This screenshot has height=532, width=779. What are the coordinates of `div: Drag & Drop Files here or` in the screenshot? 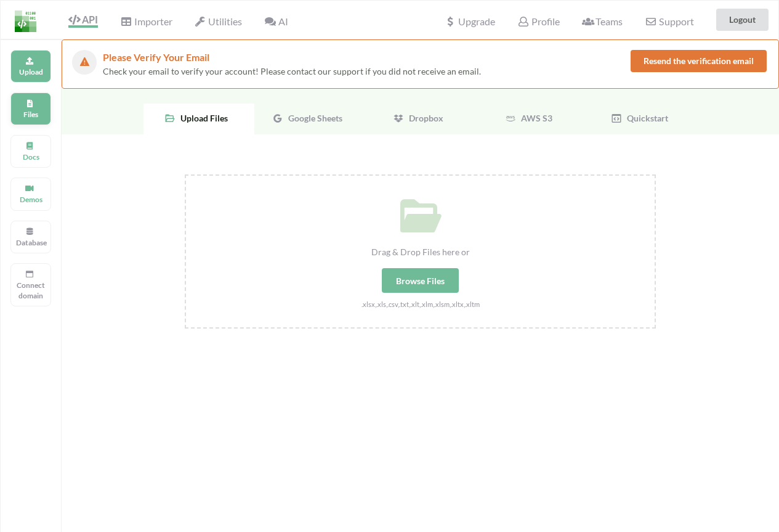 It's located at (420, 251).